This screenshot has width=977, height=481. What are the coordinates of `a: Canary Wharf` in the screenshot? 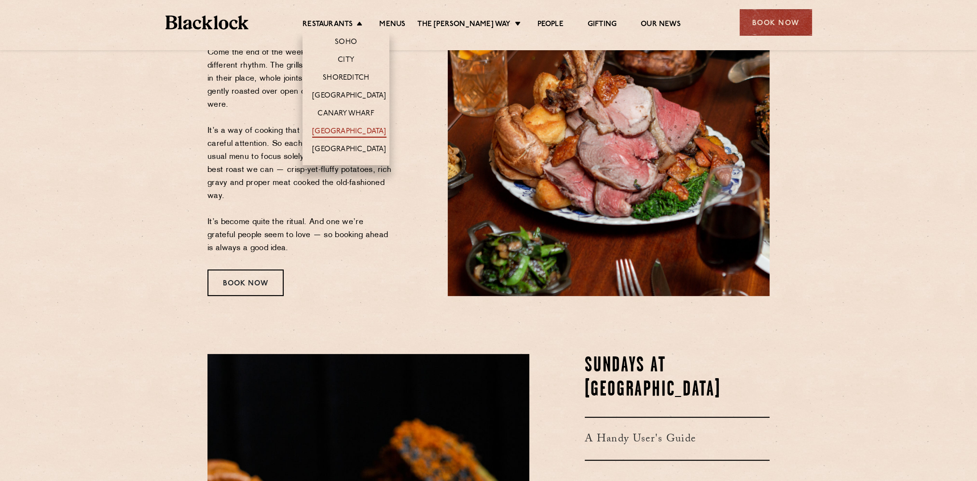 It's located at (345, 114).